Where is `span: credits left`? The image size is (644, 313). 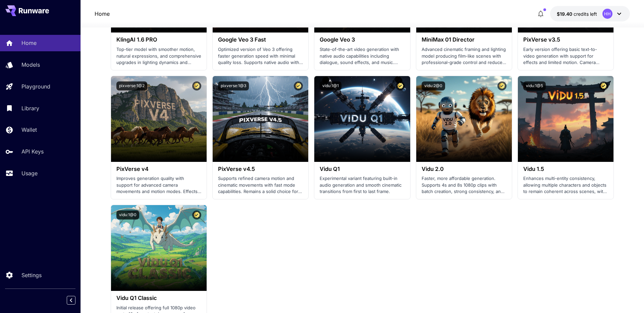 span: credits left is located at coordinates (585, 14).